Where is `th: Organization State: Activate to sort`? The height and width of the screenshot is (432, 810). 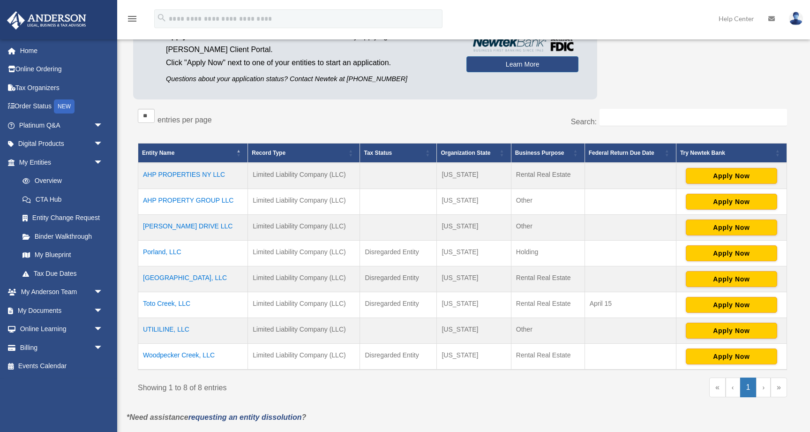
th: Organization State: Activate to sort is located at coordinates (474, 153).